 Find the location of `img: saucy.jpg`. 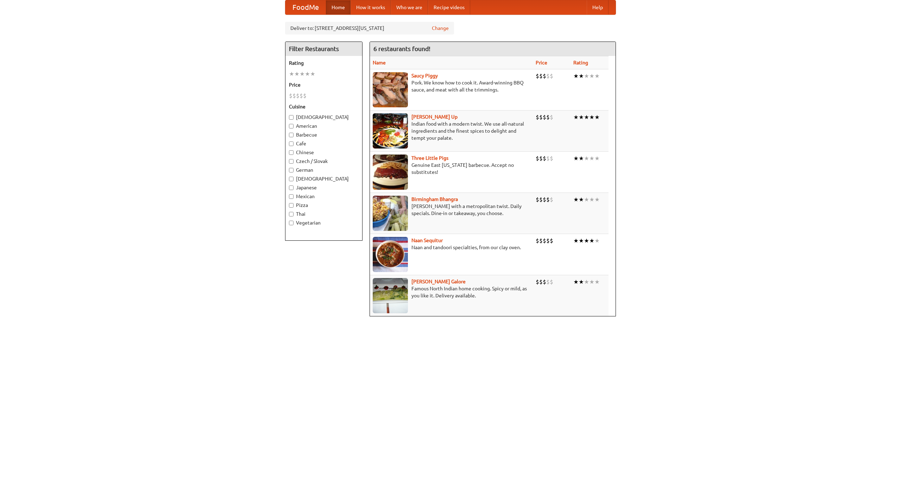

img: saucy.jpg is located at coordinates (390, 90).